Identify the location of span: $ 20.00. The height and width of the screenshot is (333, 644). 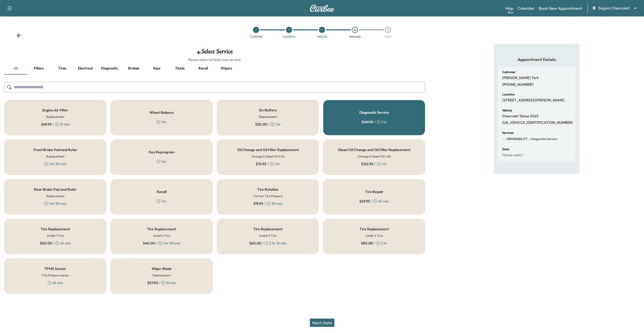
(46, 243).